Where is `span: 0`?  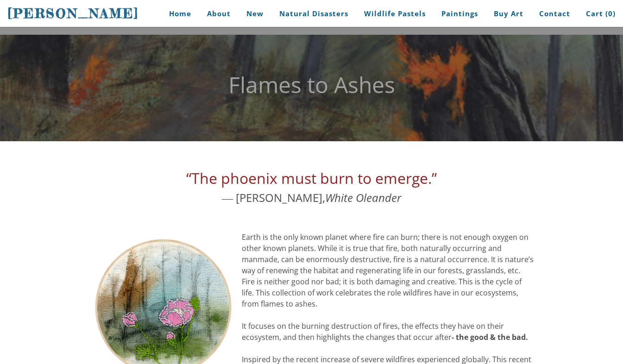
span: 0 is located at coordinates (611, 14).